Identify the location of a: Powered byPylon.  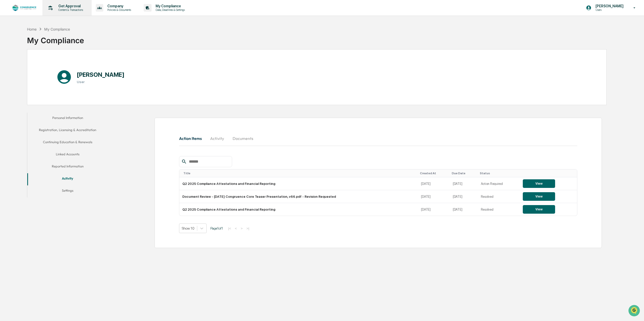
(48, 87).